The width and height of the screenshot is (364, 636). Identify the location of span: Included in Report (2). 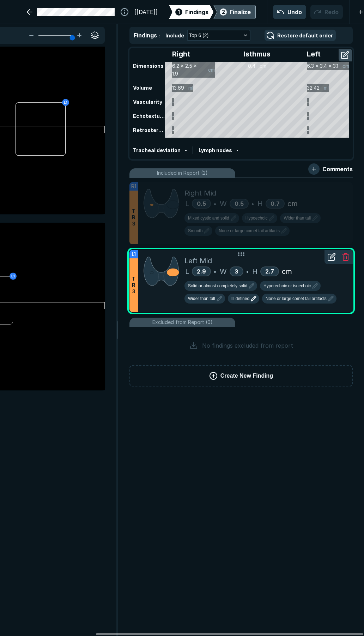
(182, 173).